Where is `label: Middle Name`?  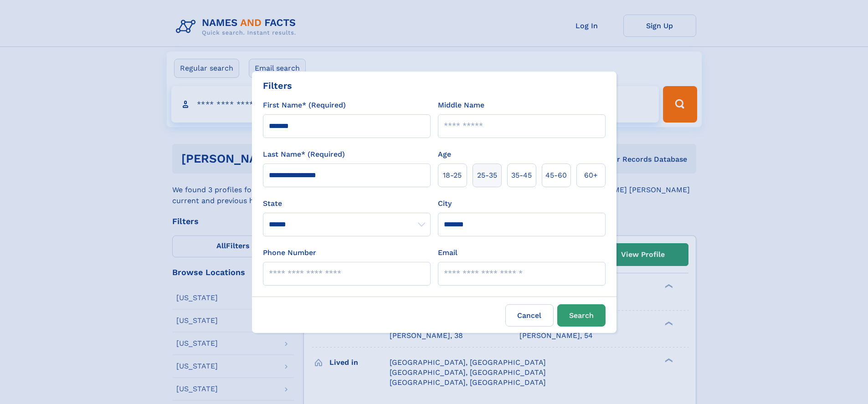
label: Middle Name is located at coordinates (461, 105).